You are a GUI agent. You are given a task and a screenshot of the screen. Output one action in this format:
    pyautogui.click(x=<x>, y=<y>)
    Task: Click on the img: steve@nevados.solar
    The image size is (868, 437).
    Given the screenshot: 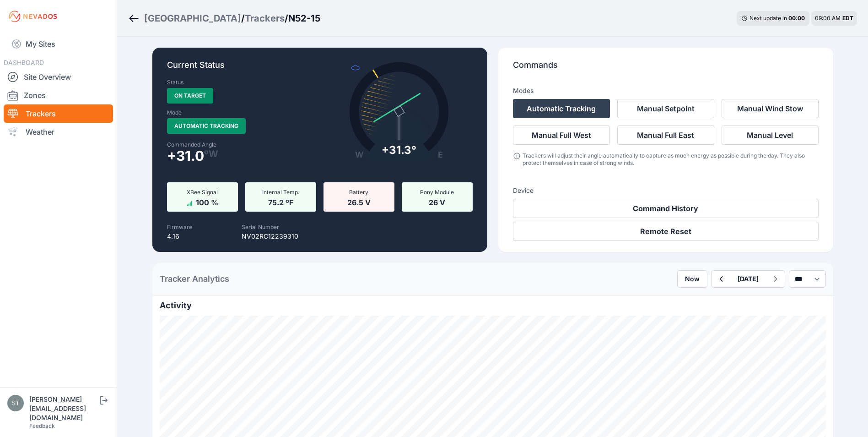 What is the action you would take?
    pyautogui.click(x=15, y=403)
    